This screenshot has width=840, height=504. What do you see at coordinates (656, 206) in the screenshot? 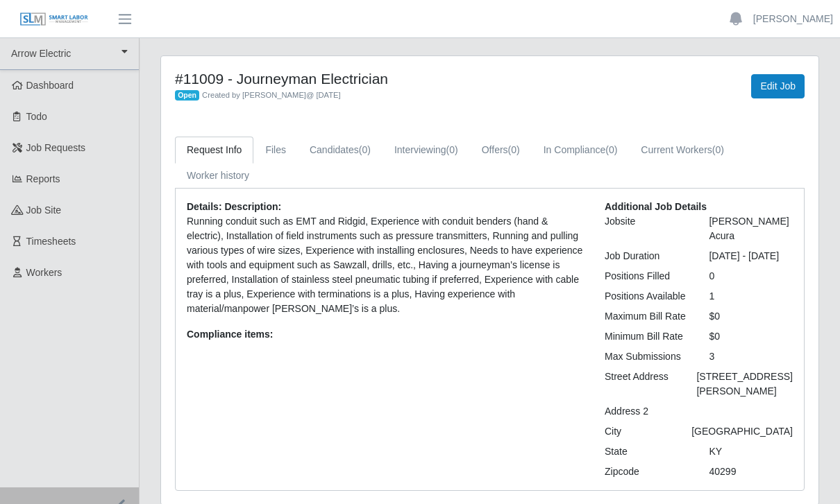
I see `b: Additional Job Details` at bounding box center [656, 206].